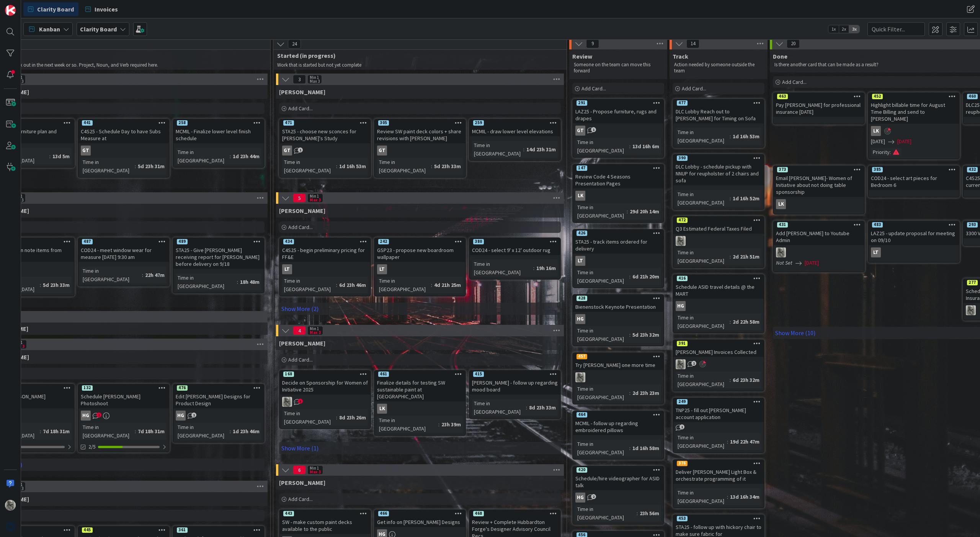 This screenshot has width=980, height=537. What do you see at coordinates (618, 245) in the screenshot?
I see `div: STA25 - track items ordered for delivery` at bounding box center [618, 245].